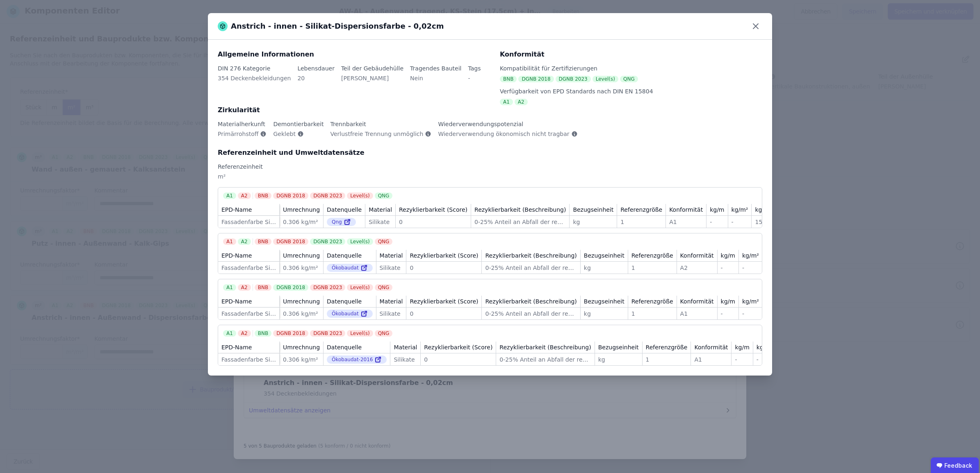 Image resolution: width=980 pixels, height=473 pixels. I want to click on div: Silikate, so click(391, 314).